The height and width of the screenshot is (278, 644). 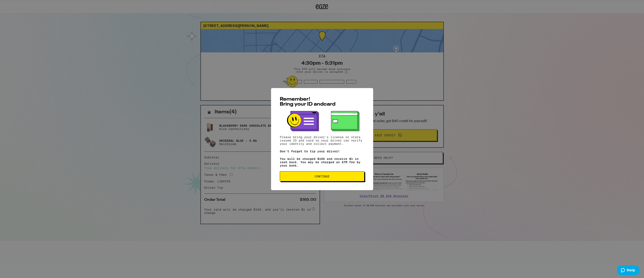 What do you see at coordinates (322, 162) in the screenshot?
I see `p: You will be charged $166 and receive $1 in cash back. You may be charged an ATM fee by your bank.` at bounding box center [322, 162].